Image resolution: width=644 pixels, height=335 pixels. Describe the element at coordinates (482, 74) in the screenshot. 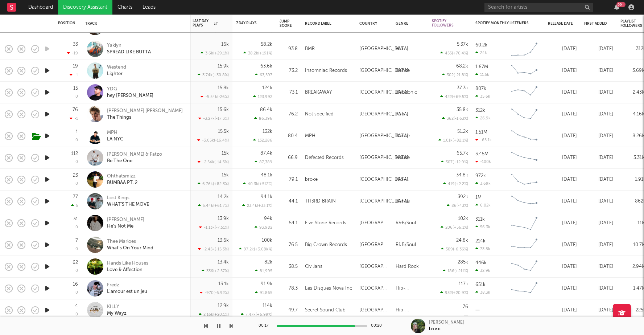

I see `div: 11.5k` at that location.